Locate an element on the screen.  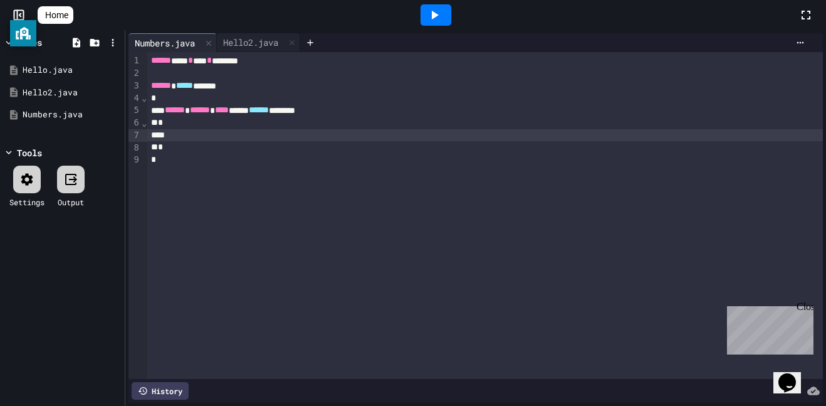
div: History is located at coordinates (160, 391).